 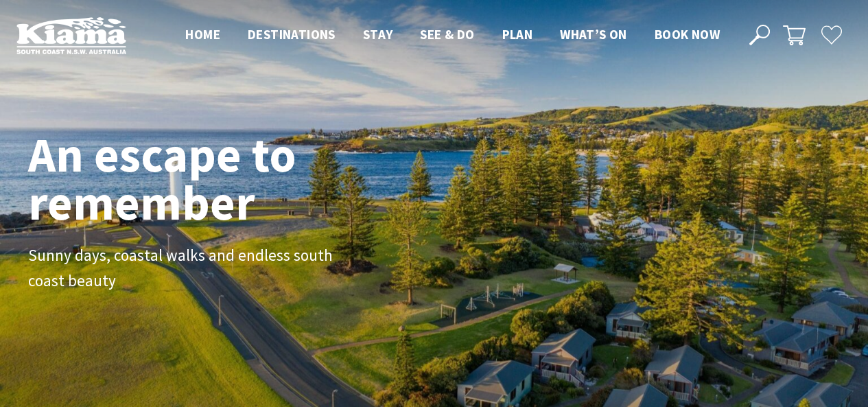 I want to click on span: Book now, so click(x=687, y=35).